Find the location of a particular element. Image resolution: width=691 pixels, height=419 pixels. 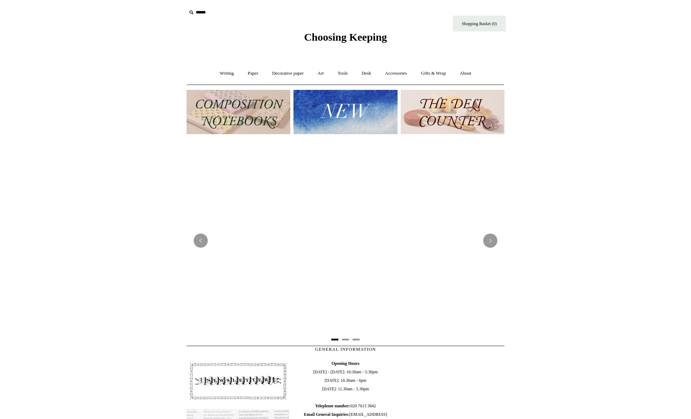

a: About is located at coordinates (465, 73).